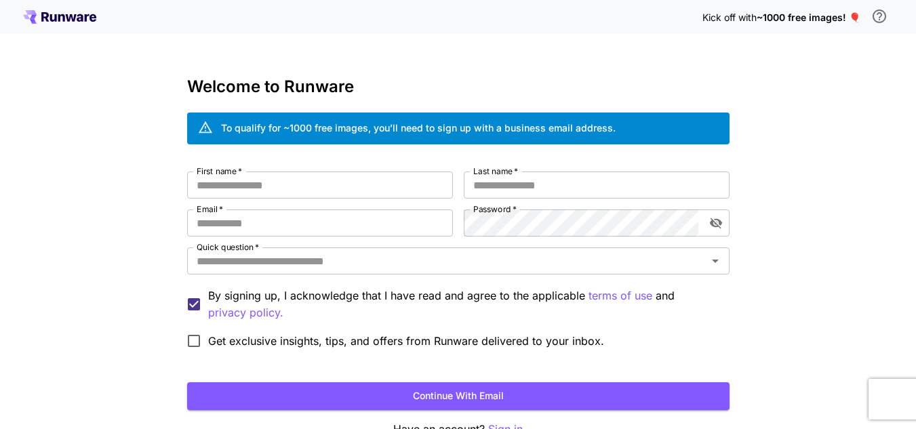 This screenshot has height=429, width=916. I want to click on button: In order to qualify for free credit, you need to sign up with a business email address and click ..., so click(880, 16).